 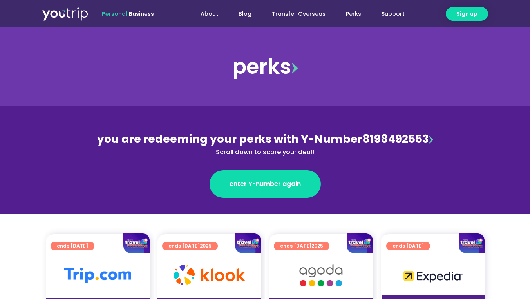 What do you see at coordinates (353, 14) in the screenshot?
I see `a: Perks` at bounding box center [353, 14].